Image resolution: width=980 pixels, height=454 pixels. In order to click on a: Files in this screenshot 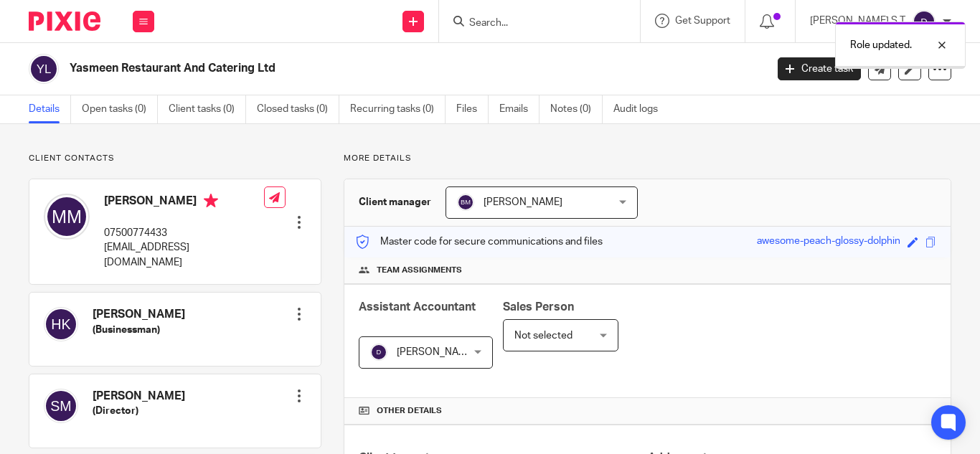, I will do `click(472, 109)`.